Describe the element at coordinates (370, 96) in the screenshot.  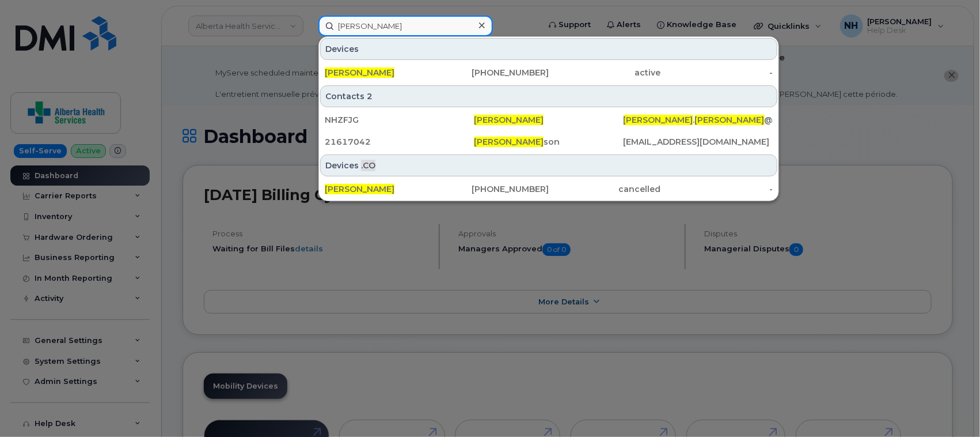
I see `span: 2` at that location.